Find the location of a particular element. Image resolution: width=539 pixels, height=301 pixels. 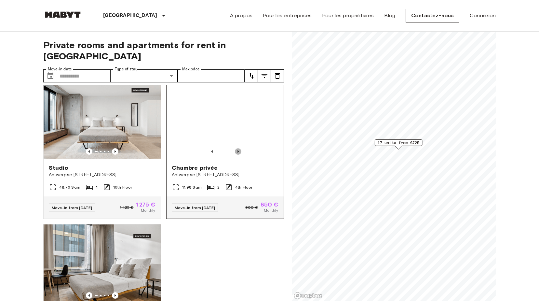

span: Studio is located at coordinates (59, 168).